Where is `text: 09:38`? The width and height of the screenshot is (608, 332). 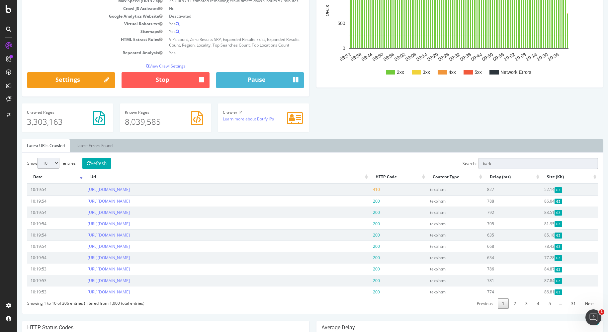 text: 09:38 is located at coordinates (448, 56).